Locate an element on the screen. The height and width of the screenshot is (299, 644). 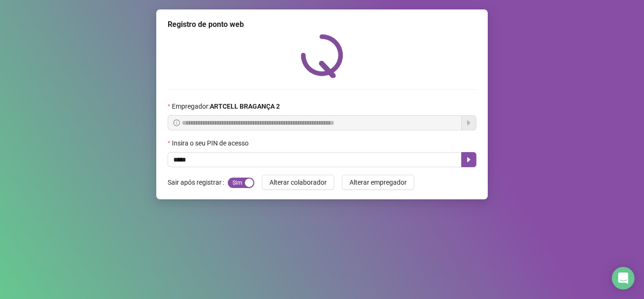
button: Alterar colaborador is located at coordinates (298, 182).